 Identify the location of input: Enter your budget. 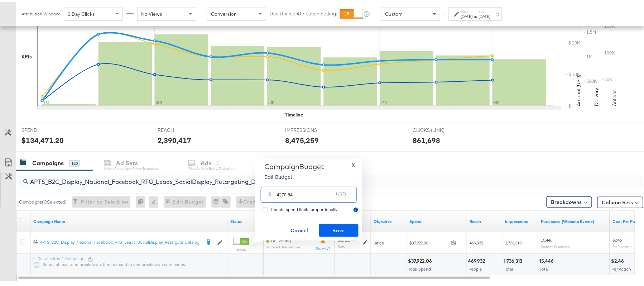
(305, 190).